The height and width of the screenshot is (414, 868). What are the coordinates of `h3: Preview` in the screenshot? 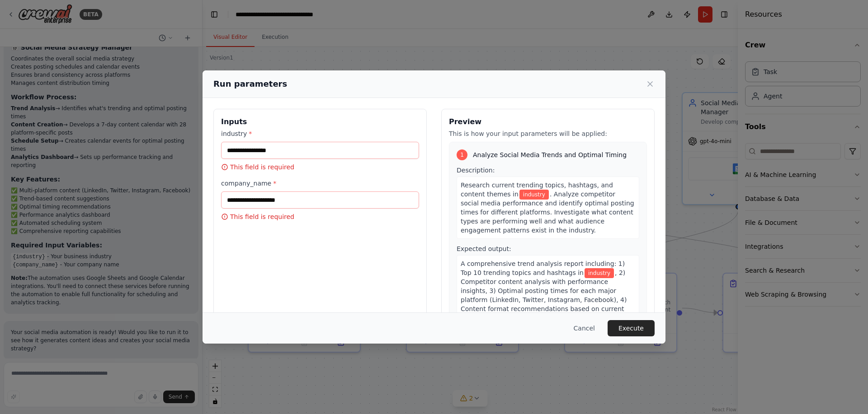 It's located at (548, 122).